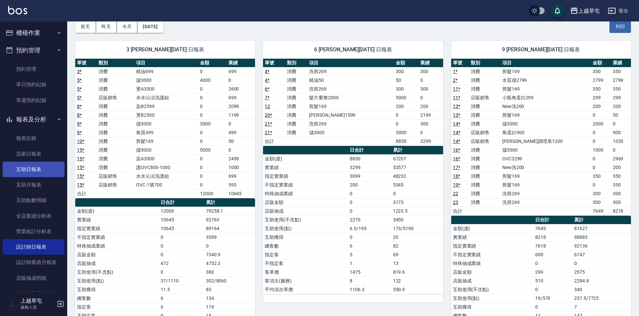 The width and height of the screenshot is (639, 316). Describe the element at coordinates (431, 115) in the screenshot. I see `td: 2199` at that location.